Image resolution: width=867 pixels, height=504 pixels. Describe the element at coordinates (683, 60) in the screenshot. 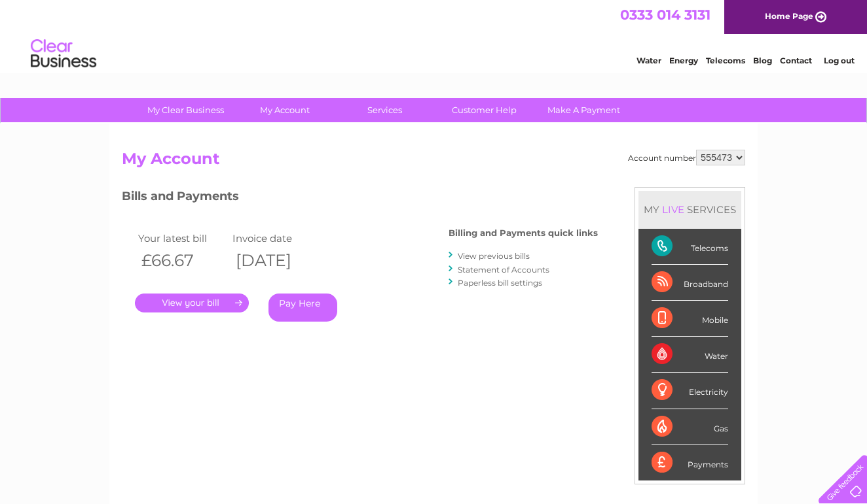

I see `a: Energy` at that location.